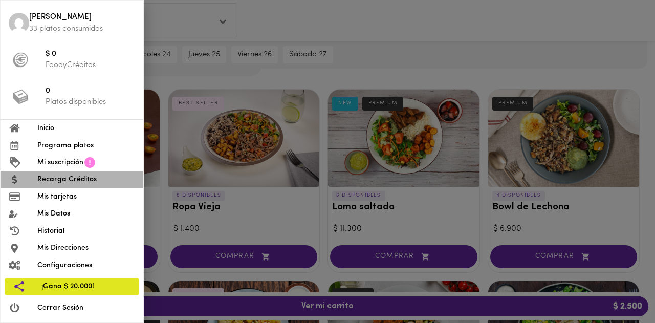 The width and height of the screenshot is (655, 323). Describe the element at coordinates (90, 102) in the screenshot. I see `p: Platos disponibles` at that location.